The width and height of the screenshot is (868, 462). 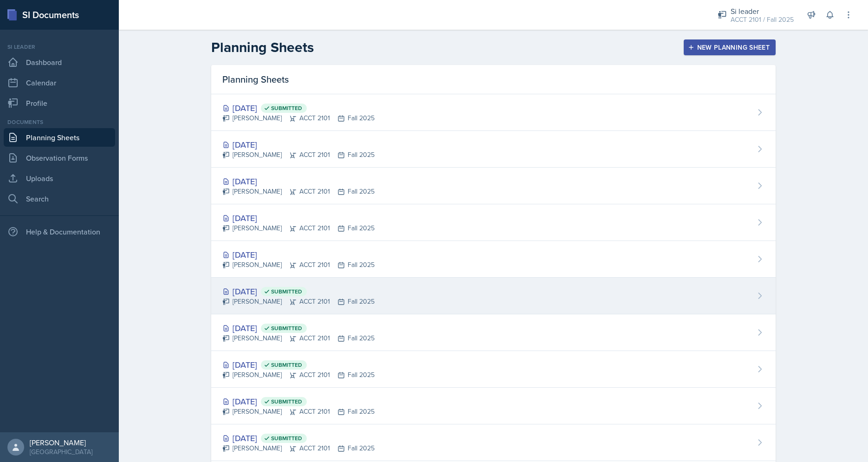 What do you see at coordinates (59, 62) in the screenshot?
I see `a: Dashboard` at bounding box center [59, 62].